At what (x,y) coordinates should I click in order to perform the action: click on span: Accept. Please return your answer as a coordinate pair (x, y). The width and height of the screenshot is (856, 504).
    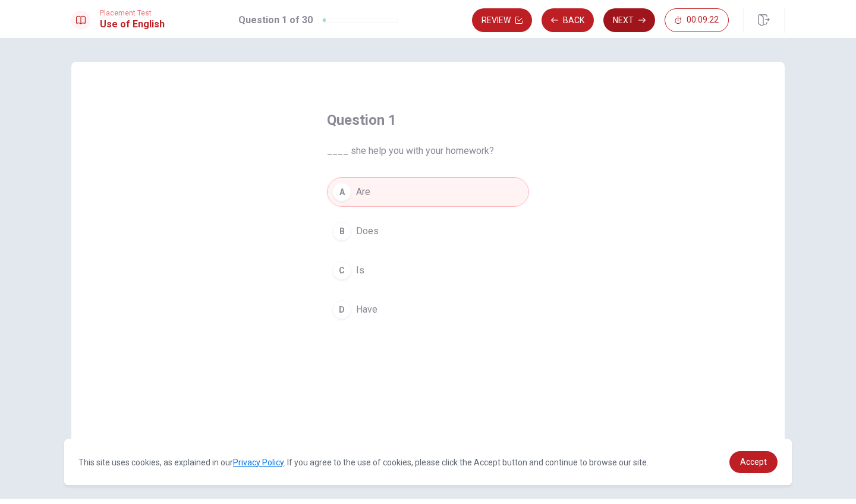
    Looking at the image, I should click on (753, 462).